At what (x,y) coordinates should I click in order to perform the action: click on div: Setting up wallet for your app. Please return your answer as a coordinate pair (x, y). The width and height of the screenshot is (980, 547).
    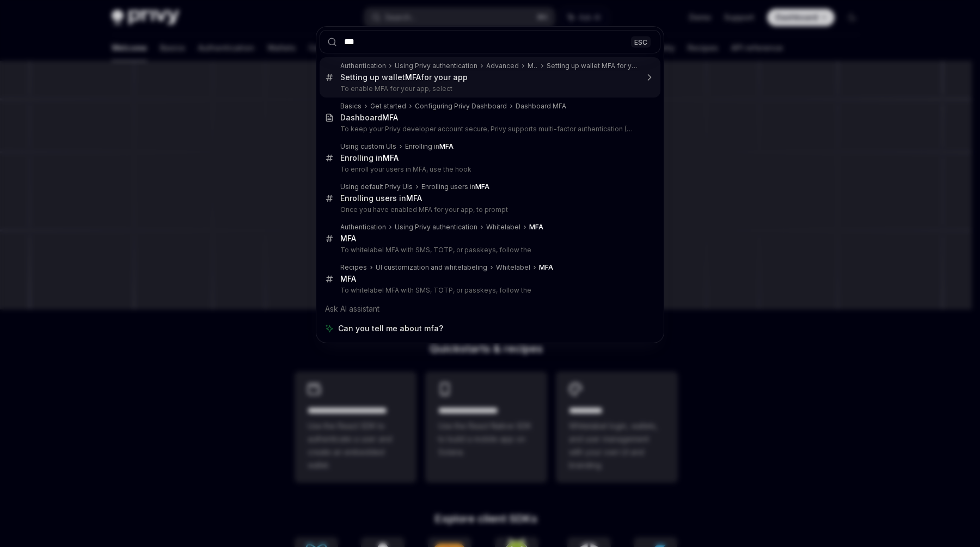
    Looking at the image, I should click on (405, 77).